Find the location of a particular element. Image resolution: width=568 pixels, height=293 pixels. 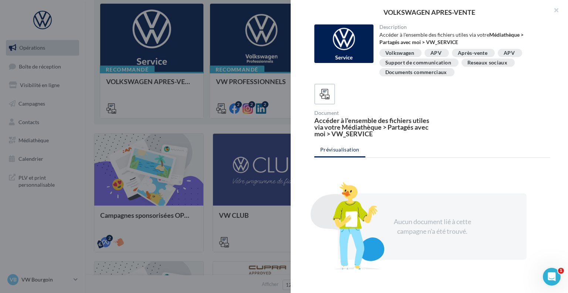

div: Documents commerciaux is located at coordinates (416, 72).